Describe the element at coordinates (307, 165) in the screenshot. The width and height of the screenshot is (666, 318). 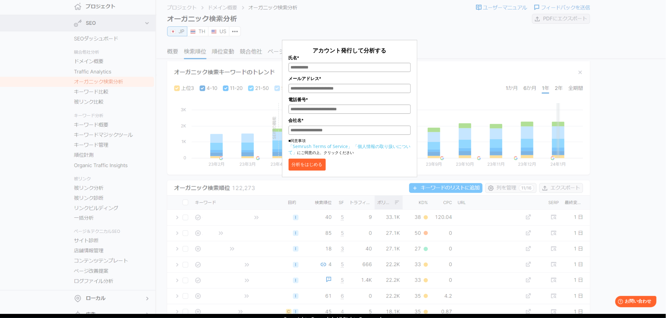
I see `button: 分析をはじめる` at that location.